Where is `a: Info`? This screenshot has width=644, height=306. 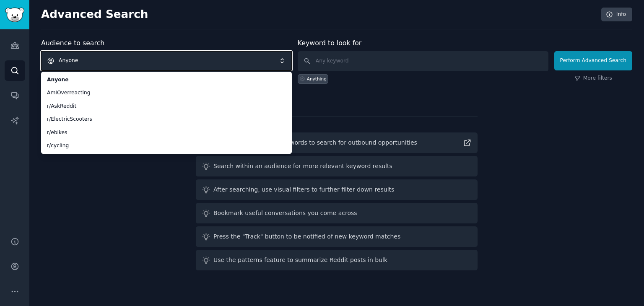 a: Info is located at coordinates (617, 15).